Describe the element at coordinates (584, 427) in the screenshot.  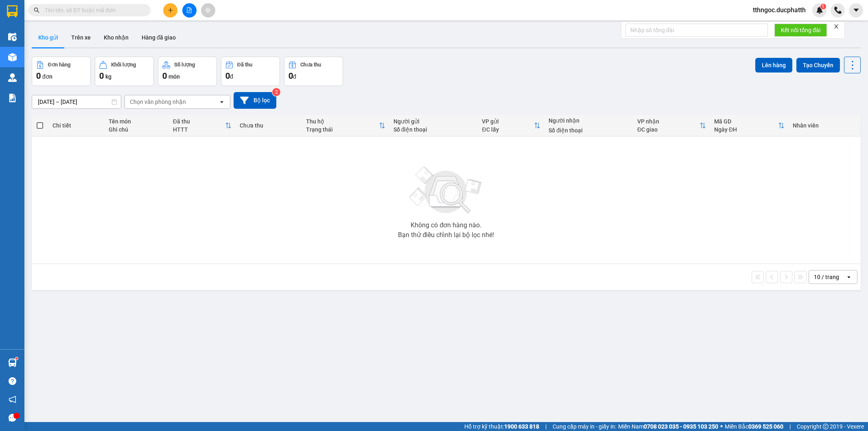
I see `span: Cung cấp máy in - giấy in:` at that location.